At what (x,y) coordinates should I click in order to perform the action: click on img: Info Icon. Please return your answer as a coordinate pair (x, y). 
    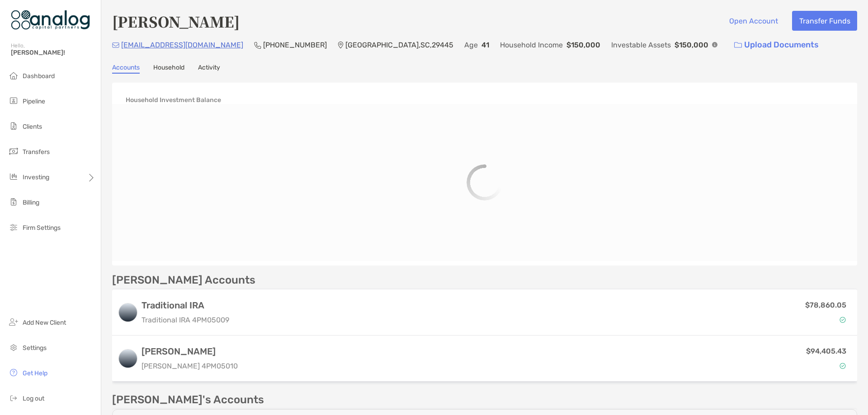
    Looking at the image, I should click on (715, 45).